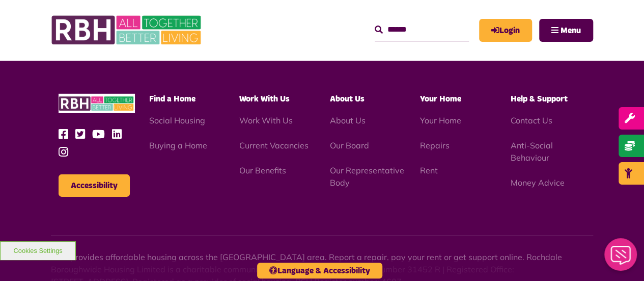  I want to click on input: Search, so click(422, 30).